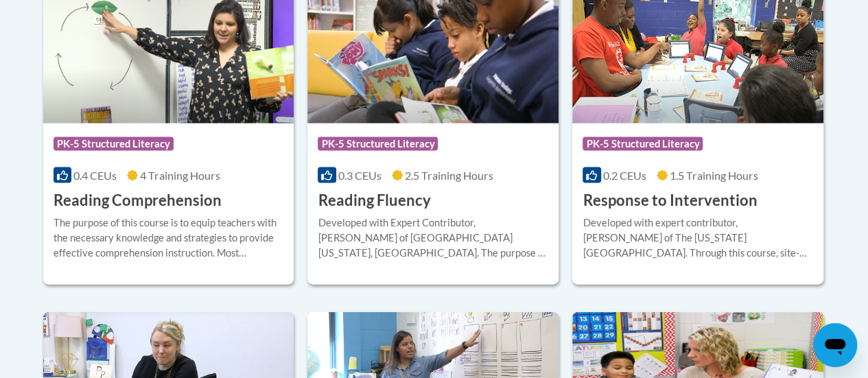 The image size is (868, 378). Describe the element at coordinates (449, 175) in the screenshot. I see `span: 2.5 Training Hours` at that location.